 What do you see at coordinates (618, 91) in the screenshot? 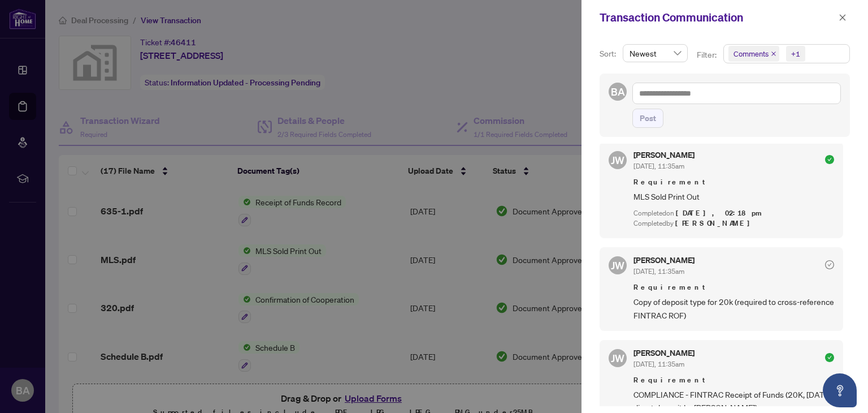
I see `span: BA` at bounding box center [618, 91].